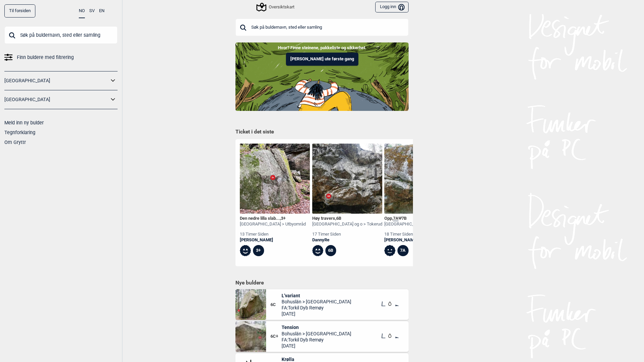  I want to click on div: 13 timer siden, so click(273, 234).